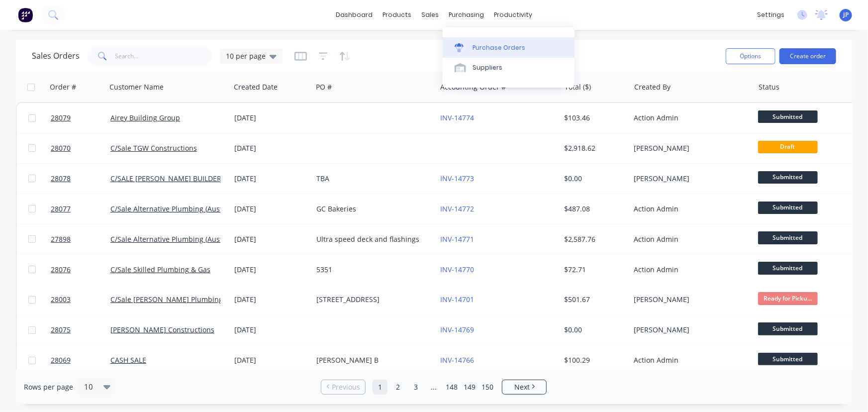  Describe the element at coordinates (256, 87) in the screenshot. I see `div: Created Date` at that location.